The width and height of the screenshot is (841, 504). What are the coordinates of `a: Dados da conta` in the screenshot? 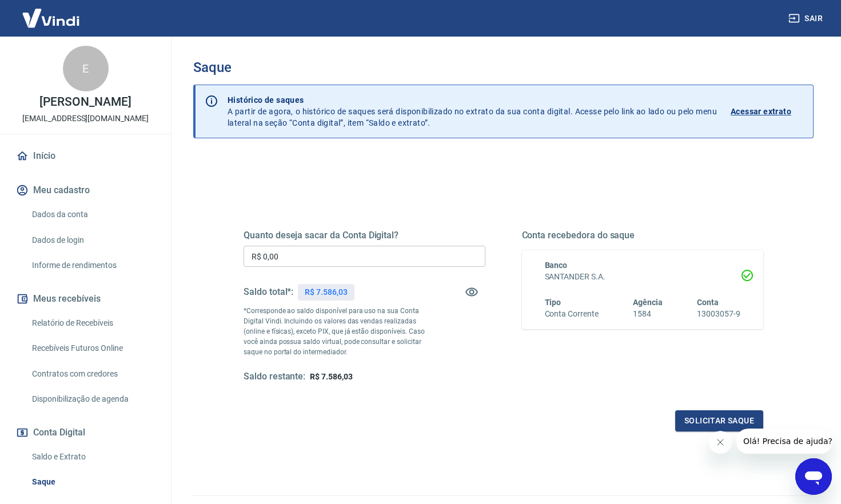 It's located at (92, 214).